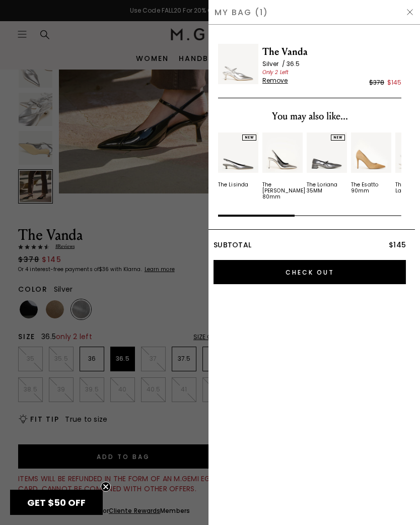 The height and width of the screenshot is (525, 420). What do you see at coordinates (327, 166) in the screenshot?
I see `div: 3 / 10` at bounding box center [327, 166].